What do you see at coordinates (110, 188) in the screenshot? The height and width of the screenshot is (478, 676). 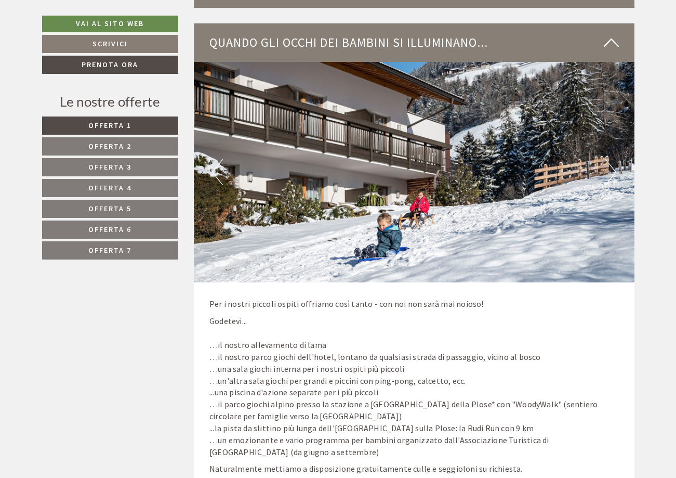 I see `span: Offerta 4` at bounding box center [110, 188].